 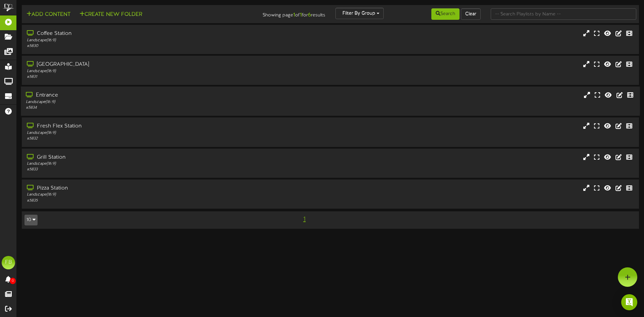 What do you see at coordinates (471, 14) in the screenshot?
I see `button: Clear` at bounding box center [471, 14].